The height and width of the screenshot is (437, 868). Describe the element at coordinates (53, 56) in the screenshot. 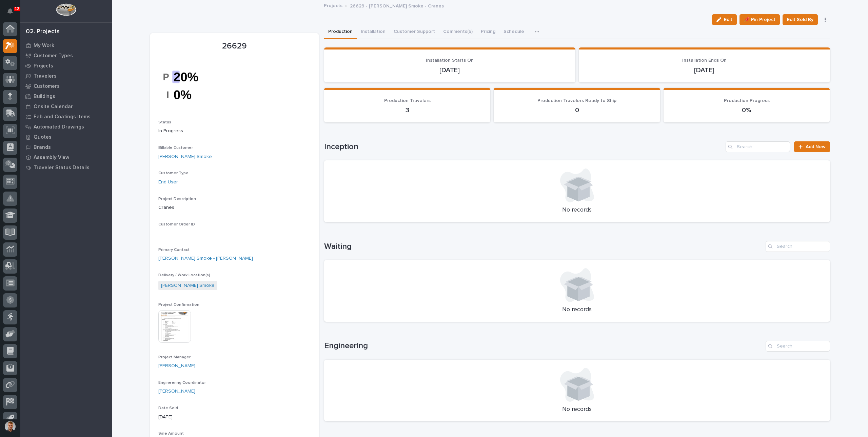

I see `p: Customer Types` at that location.